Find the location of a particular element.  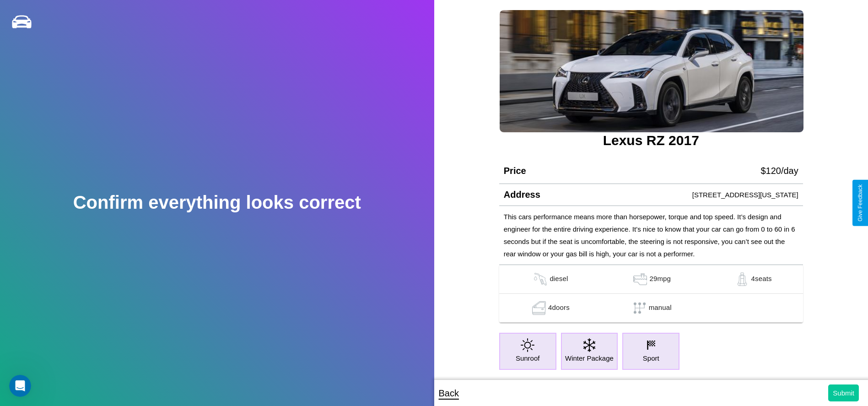

h2: Confirm everything looks correct is located at coordinates (217, 203).